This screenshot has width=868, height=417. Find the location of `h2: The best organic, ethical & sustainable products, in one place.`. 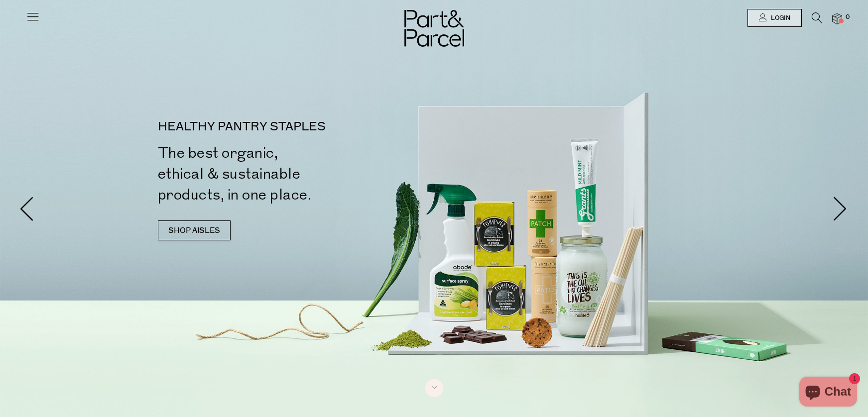

h2: The best organic, ethical & sustainable products, in one place. is located at coordinates (298, 174).